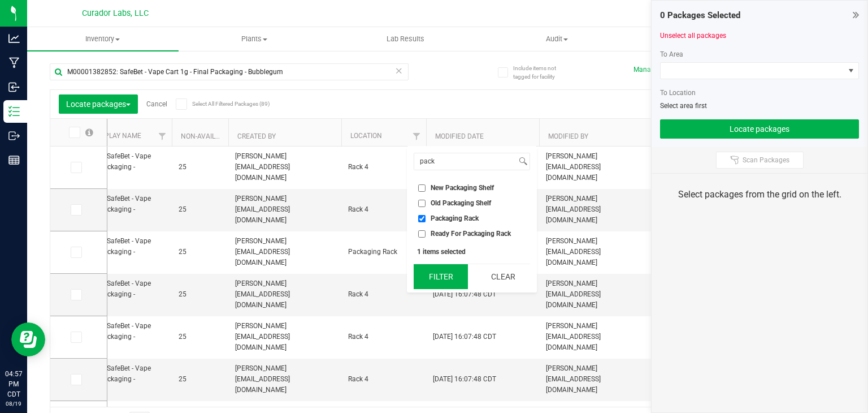 The width and height of the screenshot is (868, 413). I want to click on a: Unselect all packages, so click(693, 36).